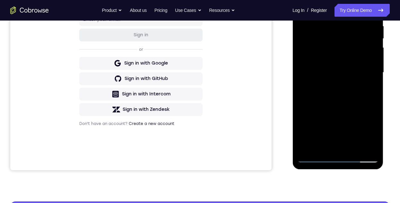  Describe the element at coordinates (30, 10) in the screenshot. I see `a: Go to the home page` at that location.